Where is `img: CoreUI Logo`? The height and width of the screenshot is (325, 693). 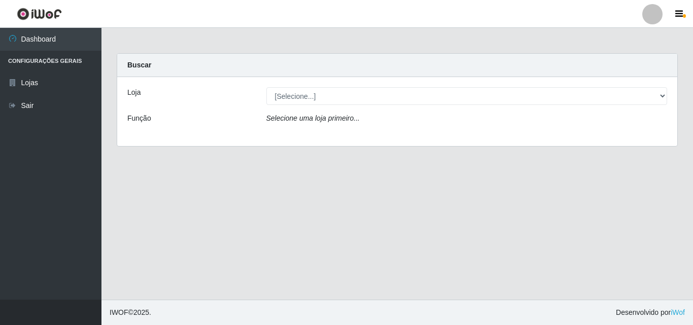 img: CoreUI Logo is located at coordinates (39, 14).